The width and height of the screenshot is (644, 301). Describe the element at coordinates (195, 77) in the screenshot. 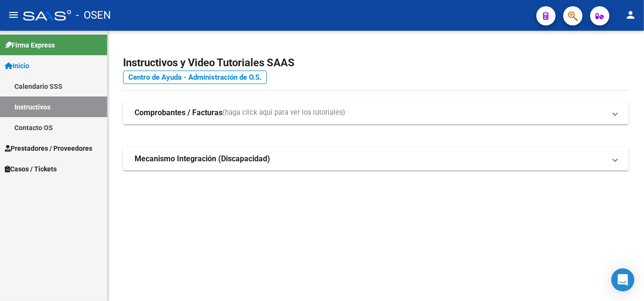

I see `a: Centro de Ayuda - Administración de O.S.` at that location.